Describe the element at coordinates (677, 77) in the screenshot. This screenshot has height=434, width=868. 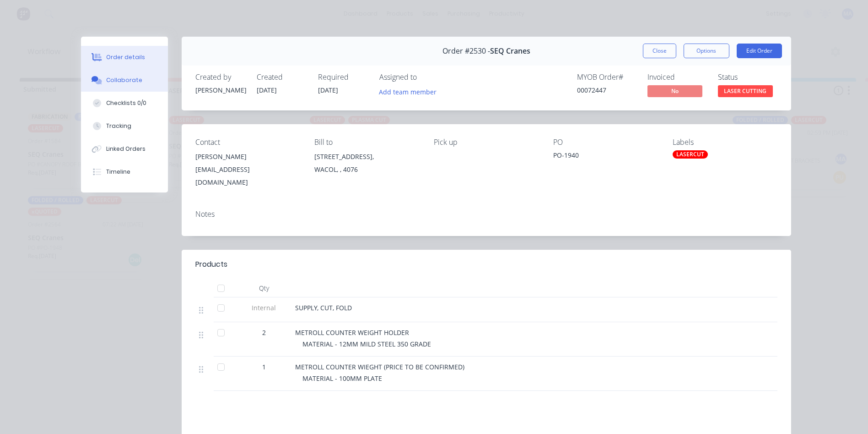
I see `div: Invoiced` at that location.